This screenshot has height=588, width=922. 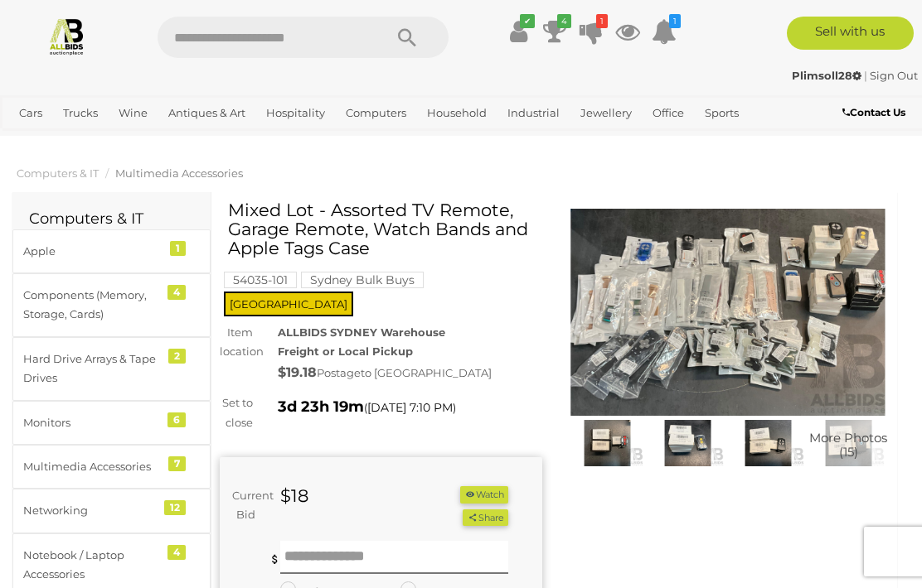 What do you see at coordinates (237, 412) in the screenshot?
I see `div: Set to close` at bounding box center [237, 412].